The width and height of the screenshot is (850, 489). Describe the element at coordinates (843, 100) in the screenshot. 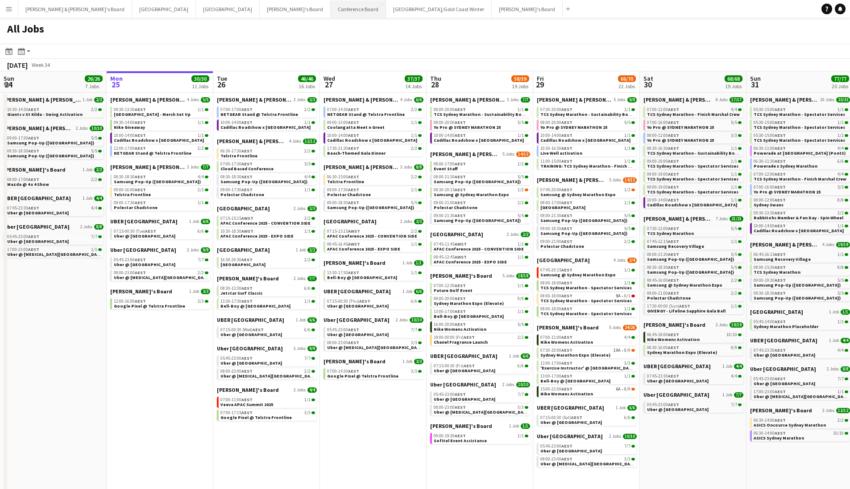

I see `span: 33/33` at that location.